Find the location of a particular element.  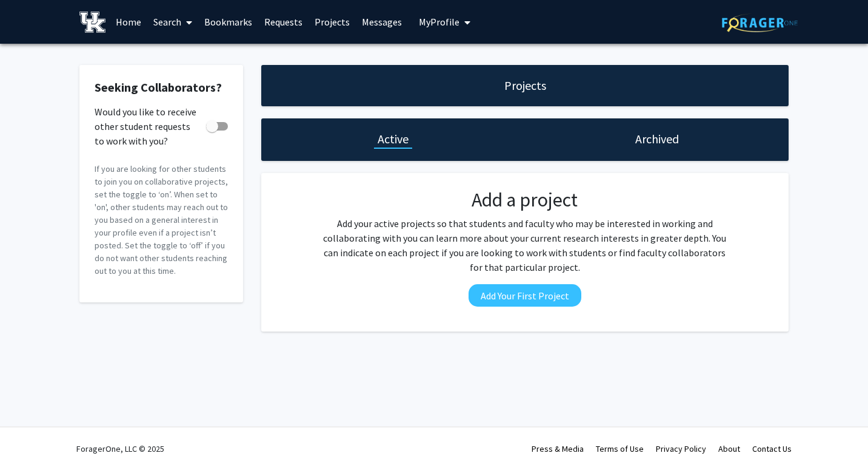

a: Terms of Use is located at coordinates (620, 449).